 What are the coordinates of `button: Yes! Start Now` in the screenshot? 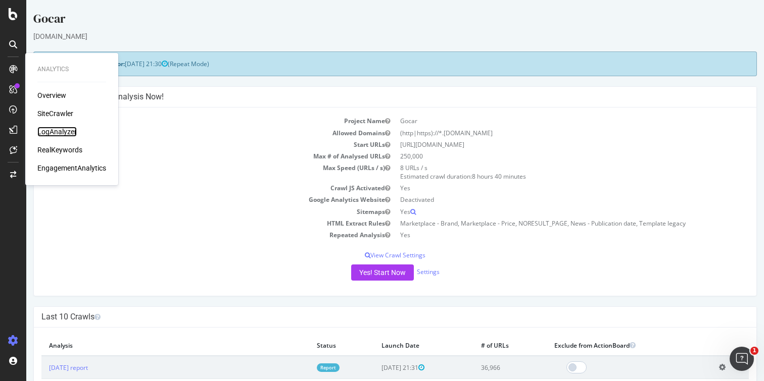 It's located at (356, 273).